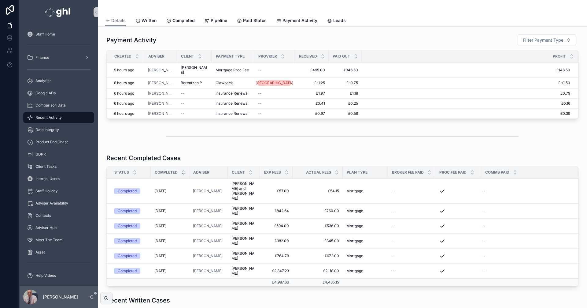 The image size is (587, 308). What do you see at coordinates (276, 241) in the screenshot?
I see `a: £382.00` at bounding box center [276, 241].